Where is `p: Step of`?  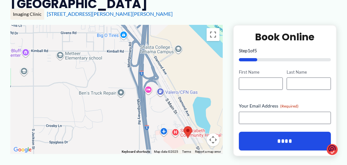
p: Step of is located at coordinates (285, 51).